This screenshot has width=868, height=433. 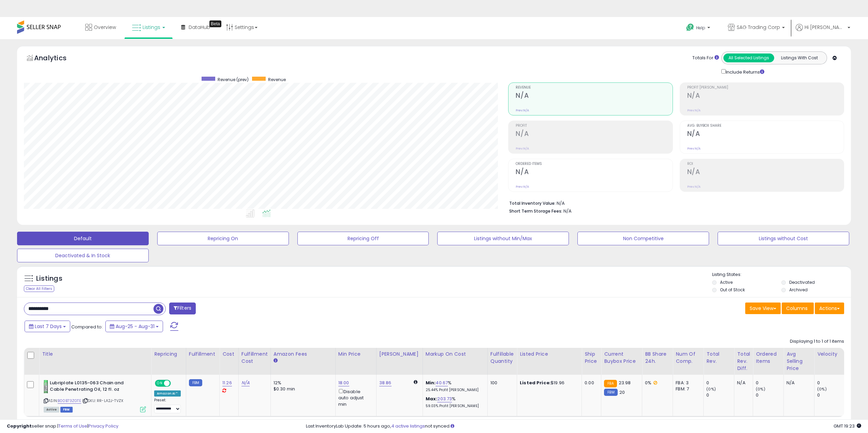 What do you see at coordinates (798, 289) in the screenshot?
I see `label: Archived` at bounding box center [798, 289].